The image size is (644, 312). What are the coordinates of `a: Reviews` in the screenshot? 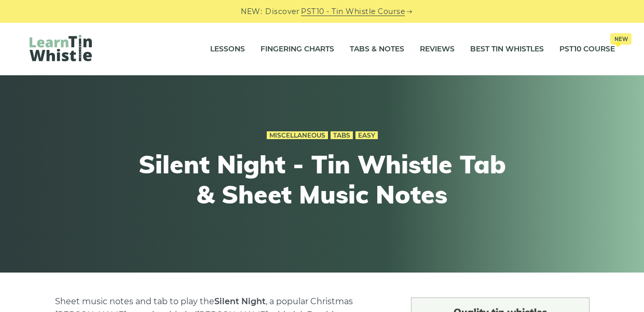 It's located at (437, 49).